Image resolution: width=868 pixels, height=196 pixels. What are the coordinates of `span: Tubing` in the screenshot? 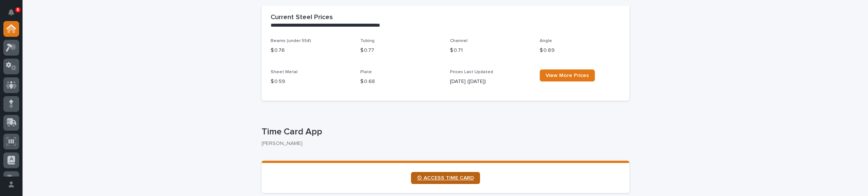 It's located at (368, 41).